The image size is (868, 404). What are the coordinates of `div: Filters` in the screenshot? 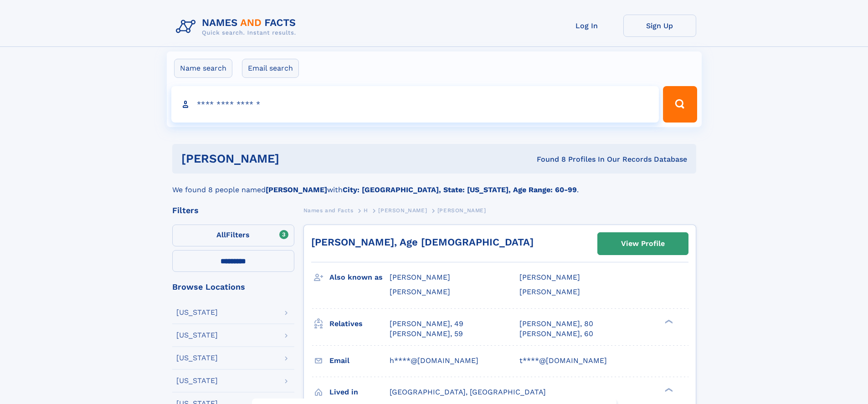 It's located at (233, 210).